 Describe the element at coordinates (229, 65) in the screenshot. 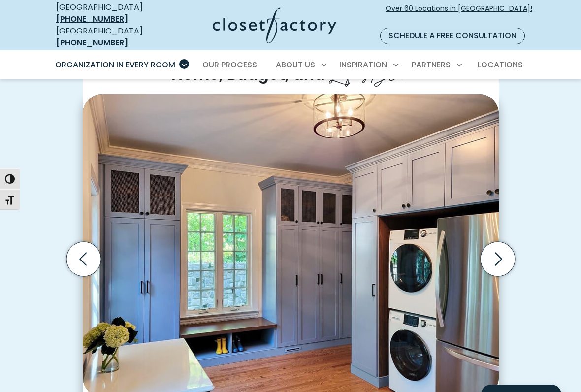

I see `span: Our Process` at that location.